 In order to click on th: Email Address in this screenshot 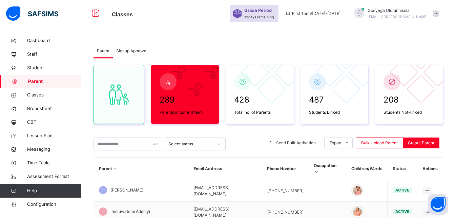, I will do `click(225, 168)`.